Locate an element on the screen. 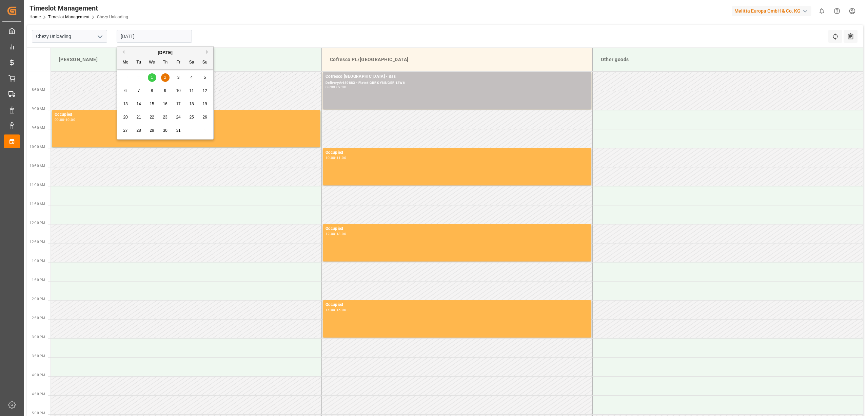 The image size is (868, 416). span: 11:30 AM is located at coordinates (38, 204).